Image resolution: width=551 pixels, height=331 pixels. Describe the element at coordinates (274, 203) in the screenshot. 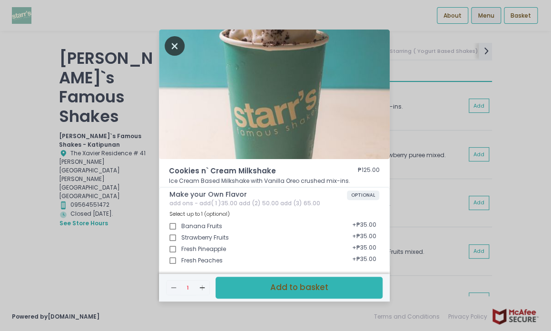

I see `div: add ons - add( 1 )35.00 add (2) 50.00 add (3) 65.00` at that location.